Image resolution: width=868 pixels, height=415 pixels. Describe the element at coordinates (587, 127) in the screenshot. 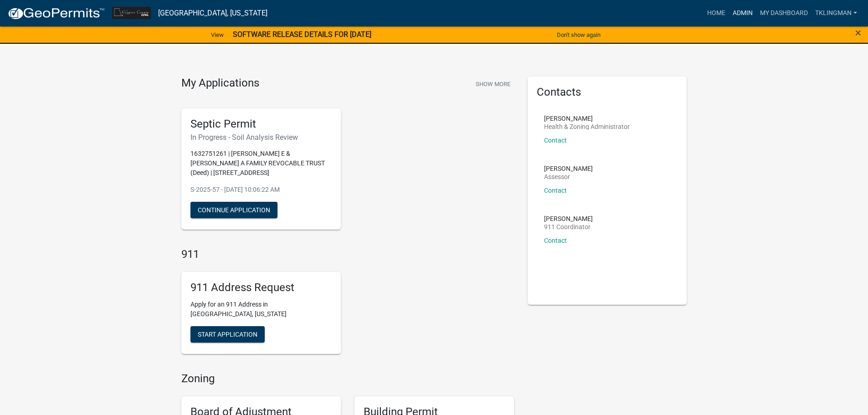

I see `p: Health & Zoning Administrator` at that location.